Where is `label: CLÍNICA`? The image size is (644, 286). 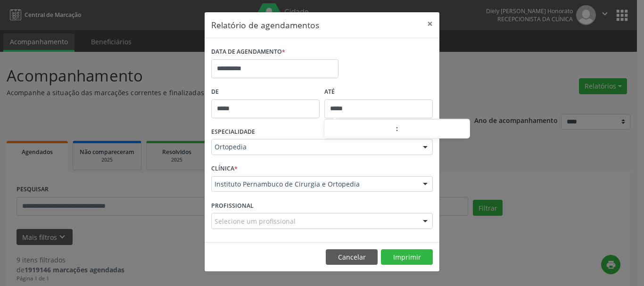
label: CLÍNICA is located at coordinates (224, 169).